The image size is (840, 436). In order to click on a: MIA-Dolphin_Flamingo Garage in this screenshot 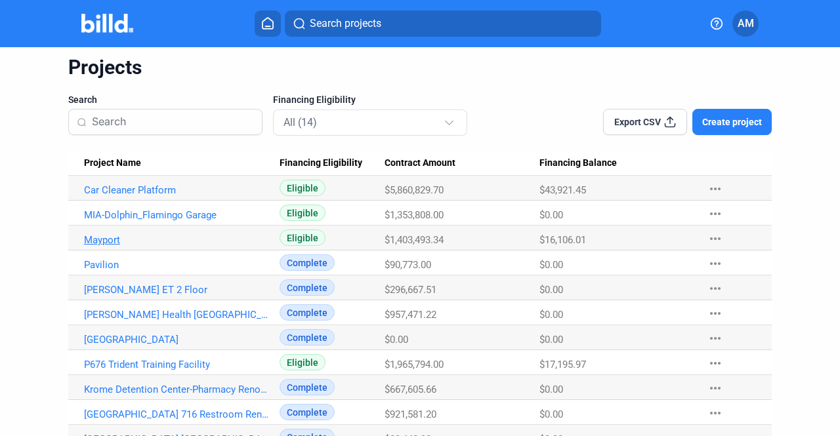, I will do `click(176, 215)`.